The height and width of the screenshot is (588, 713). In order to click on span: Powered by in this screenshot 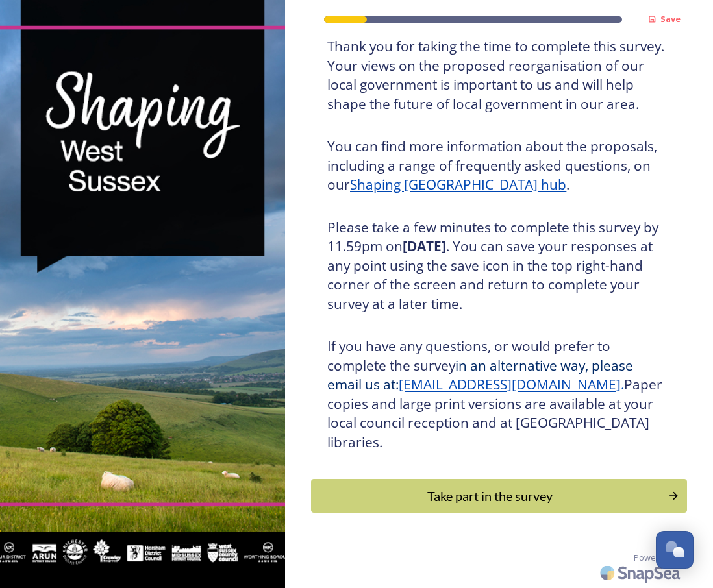, I will do `click(657, 558)`.